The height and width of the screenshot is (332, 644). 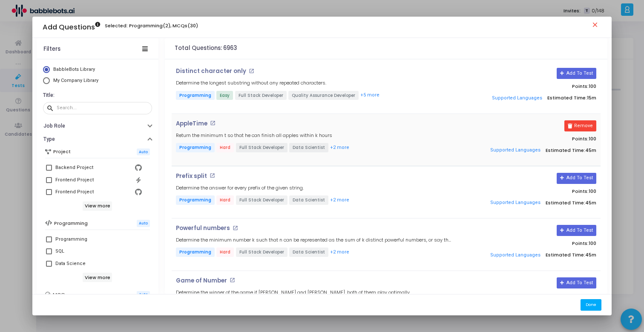 I want to click on button: +5 more, so click(x=370, y=95).